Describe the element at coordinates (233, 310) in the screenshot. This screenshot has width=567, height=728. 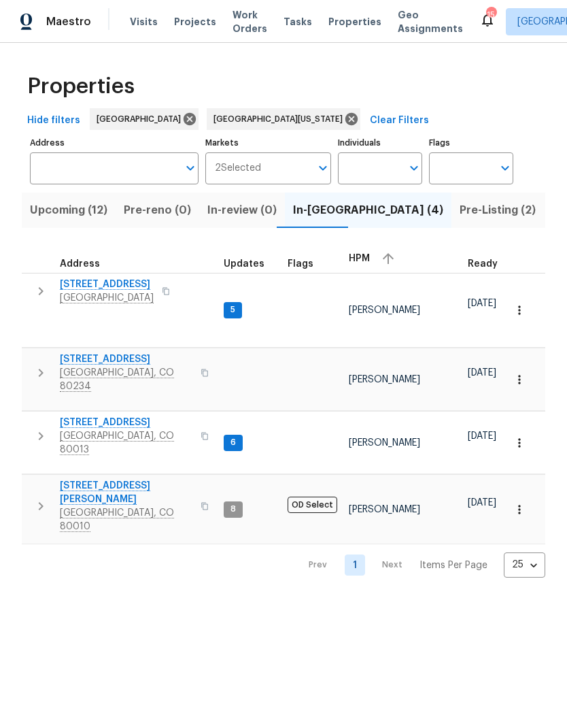
I see `span: 5` at that location.